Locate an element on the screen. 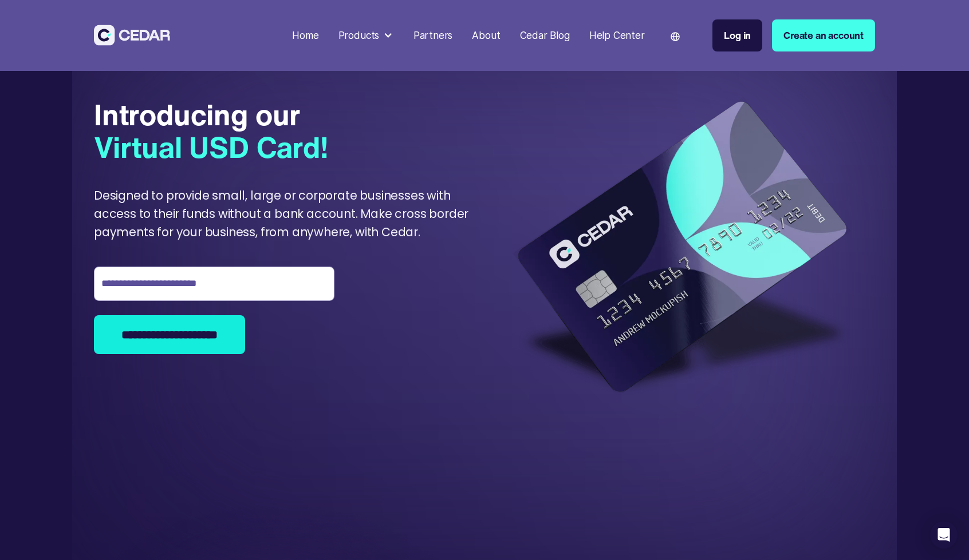 The height and width of the screenshot is (560, 969). a: Log in is located at coordinates (737, 35).